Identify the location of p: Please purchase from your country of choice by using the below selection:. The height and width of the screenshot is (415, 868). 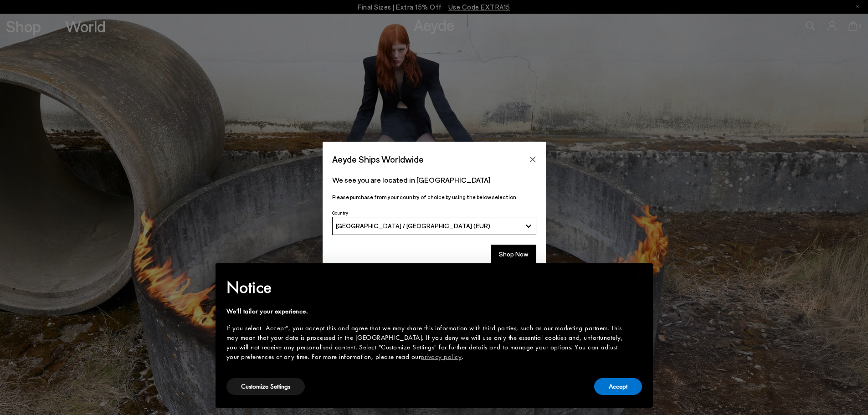
(434, 197).